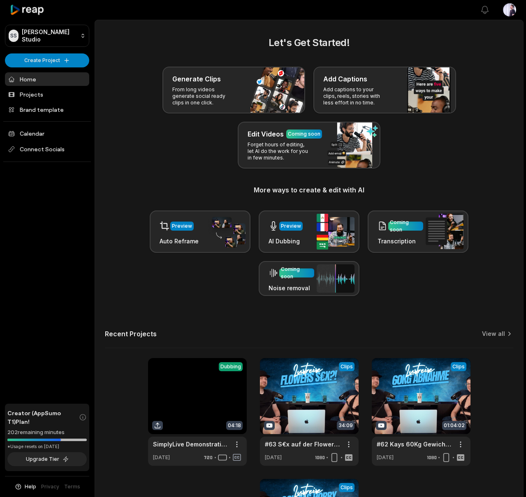 The width and height of the screenshot is (526, 497). I want to click on a: Home, so click(47, 79).